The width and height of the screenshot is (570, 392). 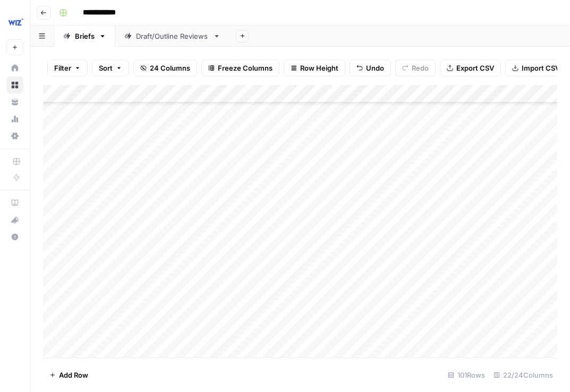 I want to click on span: Sort, so click(x=106, y=68).